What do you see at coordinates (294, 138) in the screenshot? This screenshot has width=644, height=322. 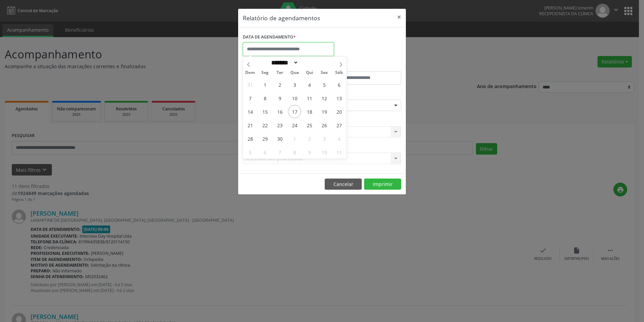 I see `span: Outubro 1, 2025` at bounding box center [294, 138].